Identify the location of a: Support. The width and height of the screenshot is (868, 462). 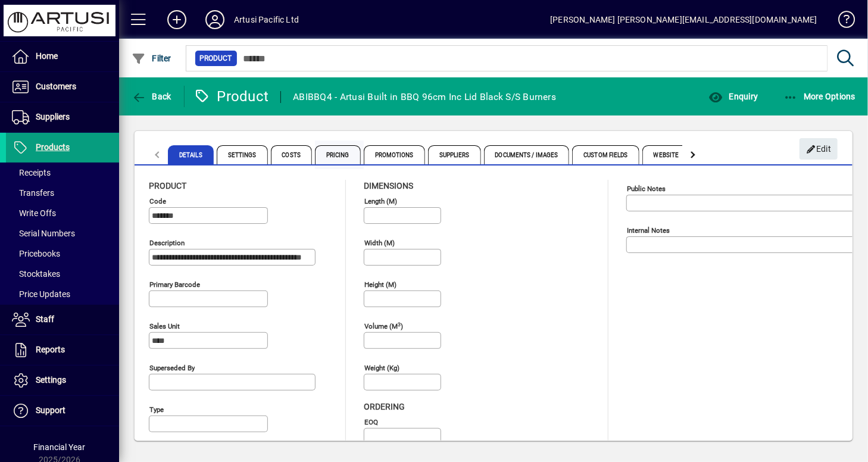
(62, 411).